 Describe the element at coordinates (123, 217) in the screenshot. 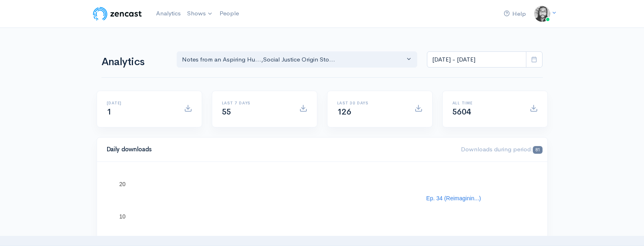

I see `text: 10` at that location.